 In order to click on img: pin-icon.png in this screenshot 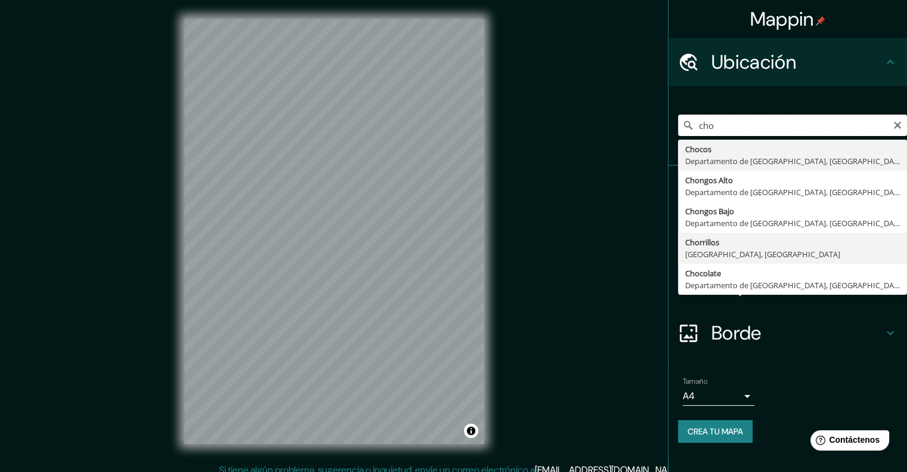, I will do `click(821, 21)`.